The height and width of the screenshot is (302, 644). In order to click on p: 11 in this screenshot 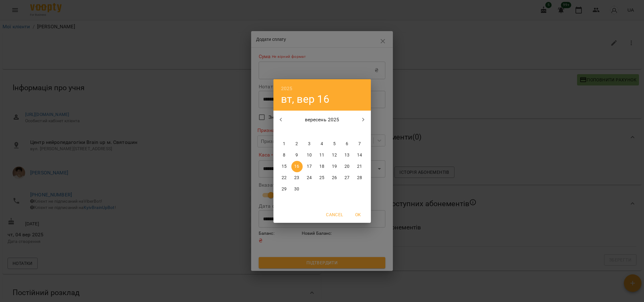, I will do `click(322, 155)`.